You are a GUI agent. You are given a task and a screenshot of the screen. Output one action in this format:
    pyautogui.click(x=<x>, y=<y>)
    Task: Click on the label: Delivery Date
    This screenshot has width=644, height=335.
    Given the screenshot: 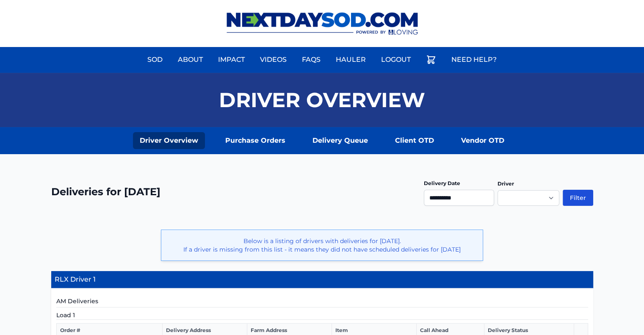 What is the action you would take?
    pyautogui.click(x=443, y=183)
    